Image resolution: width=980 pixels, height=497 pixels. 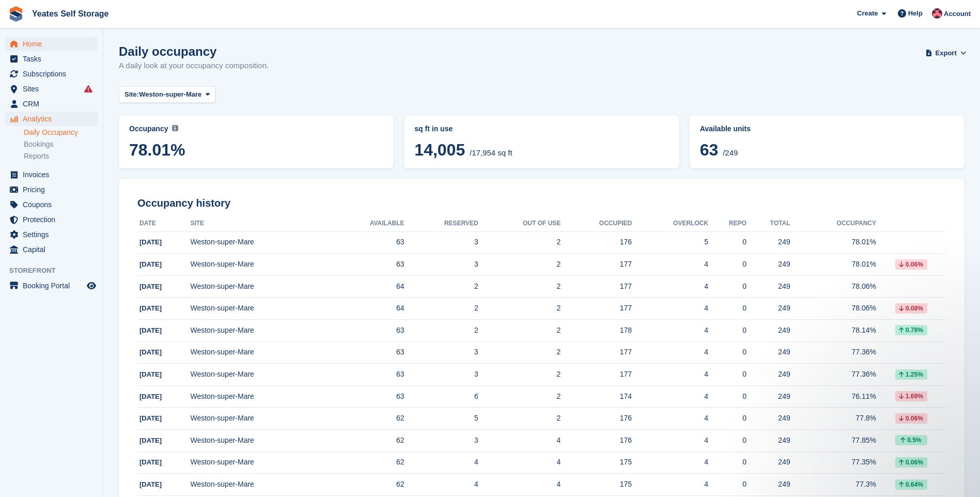 I want to click on span: Sites, so click(x=54, y=89).